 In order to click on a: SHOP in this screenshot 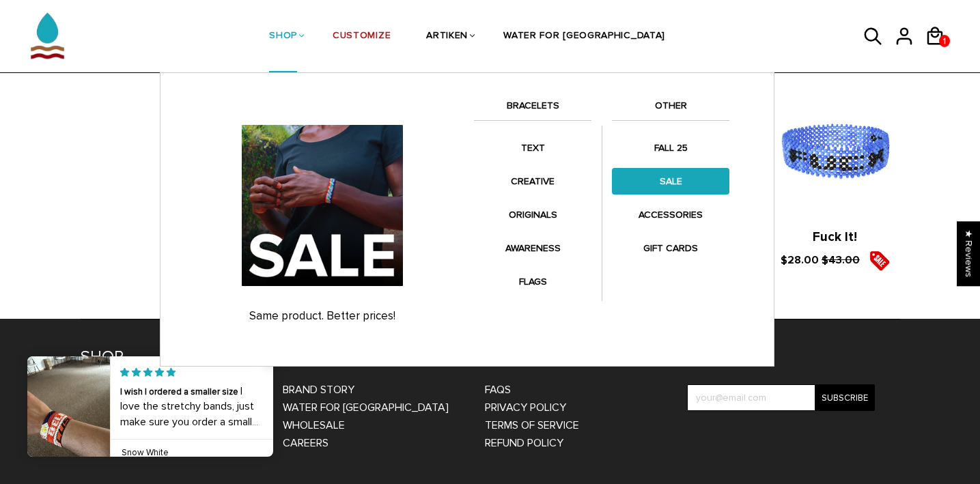, I will do `click(283, 37)`.